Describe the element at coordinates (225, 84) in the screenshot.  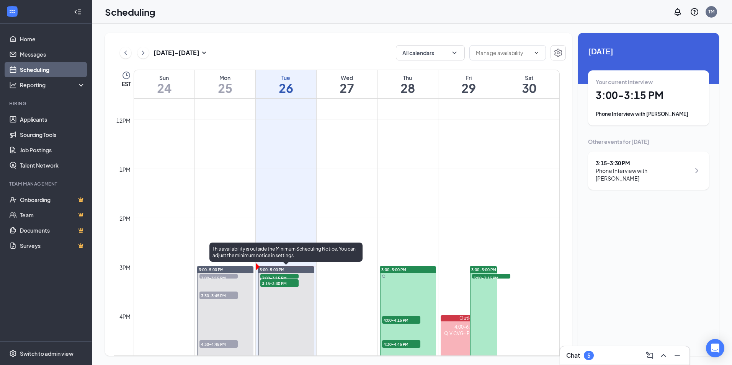
I see `a: August 25, 2025` at that location.